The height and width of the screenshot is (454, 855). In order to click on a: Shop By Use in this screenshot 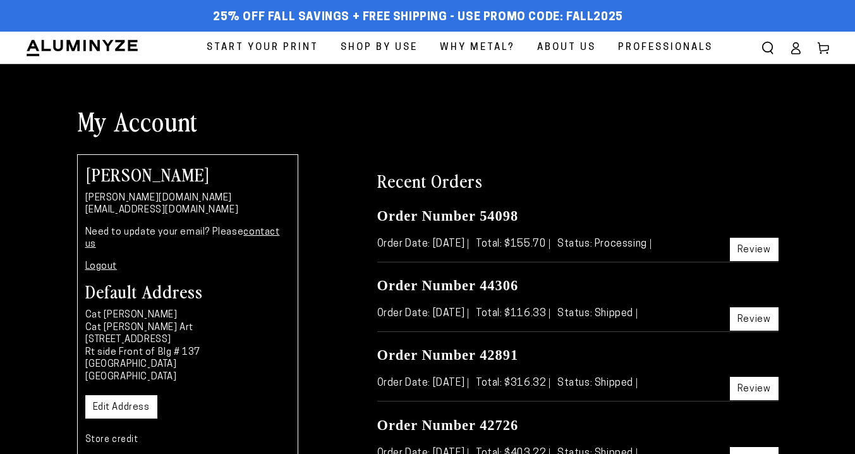, I will do `click(379, 47)`.